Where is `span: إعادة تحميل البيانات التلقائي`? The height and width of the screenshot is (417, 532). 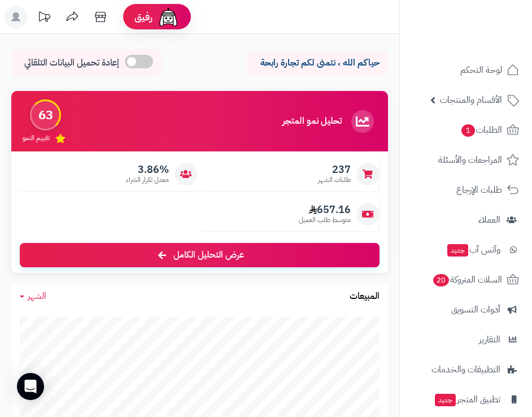
span: إعادة تحميل البيانات التلقائي is located at coordinates (71, 63).